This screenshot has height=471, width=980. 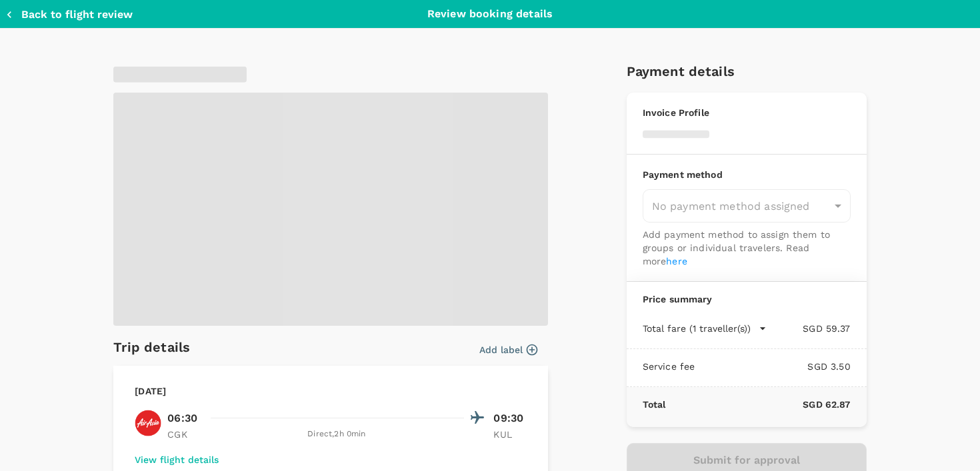 I want to click on p: 06:30, so click(x=182, y=418).